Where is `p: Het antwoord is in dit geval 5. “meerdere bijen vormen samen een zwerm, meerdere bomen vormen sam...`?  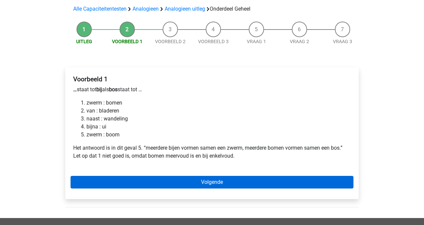
p: Het antwoord is in dit geval 5. “meerdere bijen vormen samen een zwerm, meerdere bomen vormen sam... is located at coordinates (212, 152).